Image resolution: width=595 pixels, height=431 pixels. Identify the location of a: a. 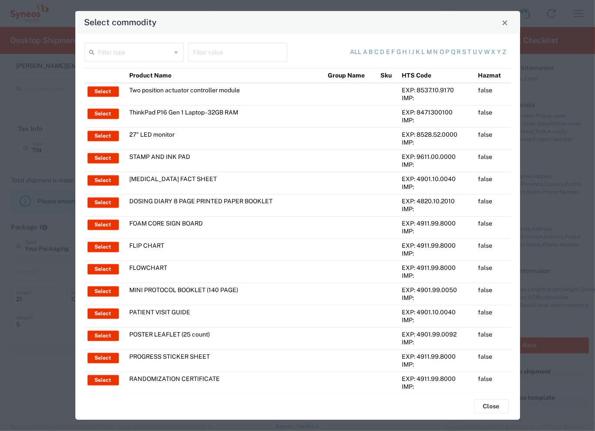
(365, 53).